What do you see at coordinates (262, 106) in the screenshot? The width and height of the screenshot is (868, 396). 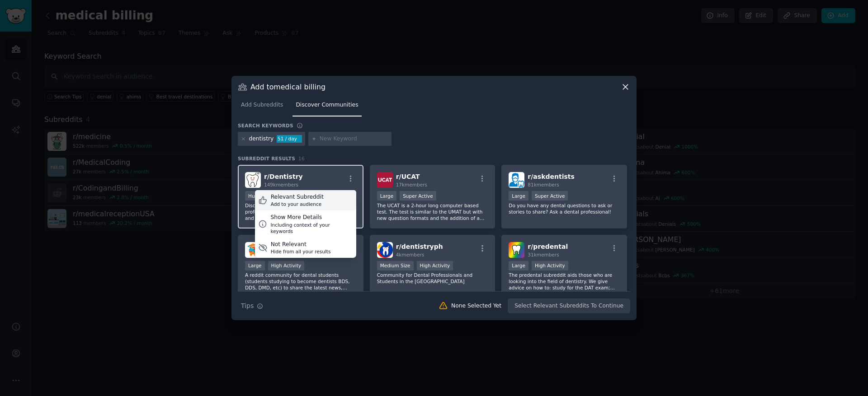 I see `span: Add Subreddits` at bounding box center [262, 106].